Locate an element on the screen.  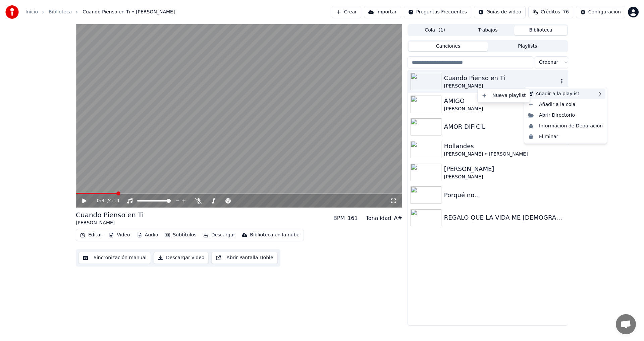
div: Porqué no... is located at coordinates (504, 195).